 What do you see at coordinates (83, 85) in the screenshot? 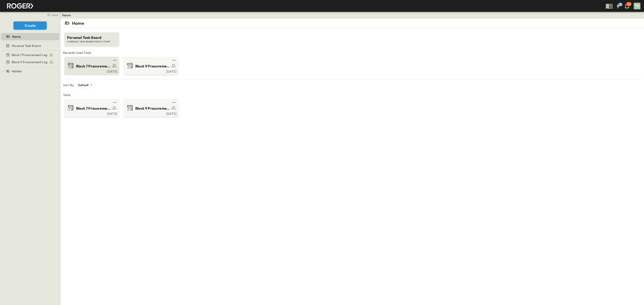
I see `p: Default` at bounding box center [83, 85].